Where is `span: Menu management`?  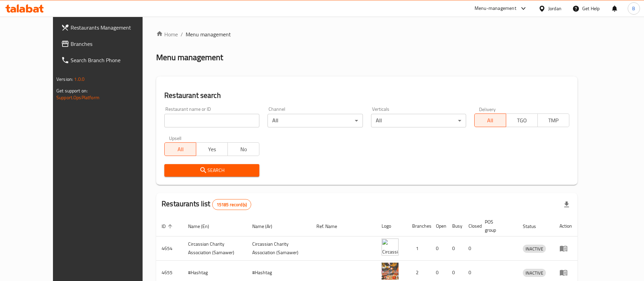 span: Menu management is located at coordinates (208, 34).